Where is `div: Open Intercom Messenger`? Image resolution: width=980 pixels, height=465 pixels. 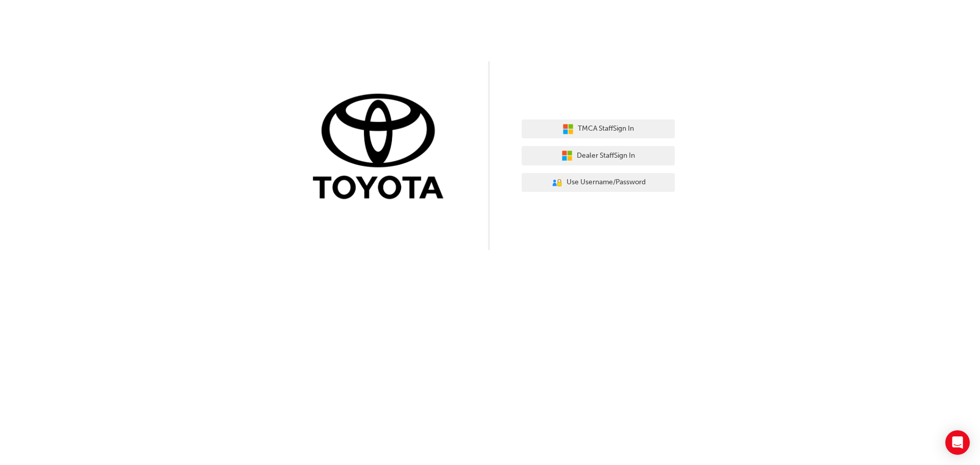 div: Open Intercom Messenger is located at coordinates (958, 442).